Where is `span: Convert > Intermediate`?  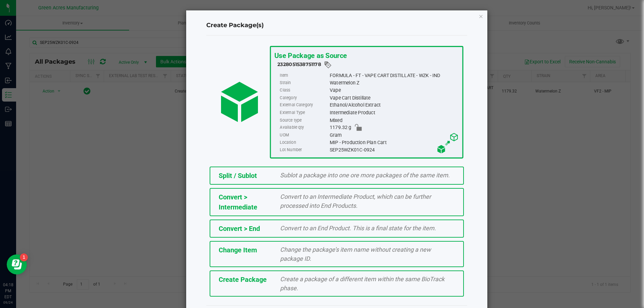 span: Convert > Intermediate is located at coordinates (238, 203).